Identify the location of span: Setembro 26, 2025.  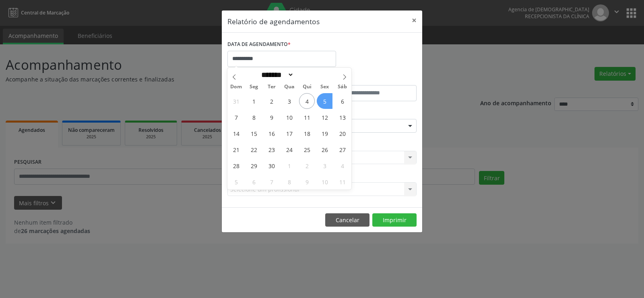
(324, 149).